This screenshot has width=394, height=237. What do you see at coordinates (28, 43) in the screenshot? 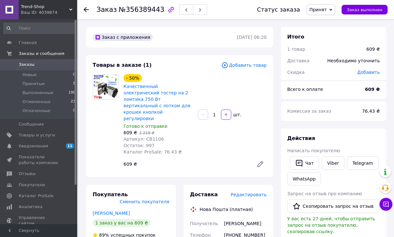
I see `span: Главная` at bounding box center [28, 43].